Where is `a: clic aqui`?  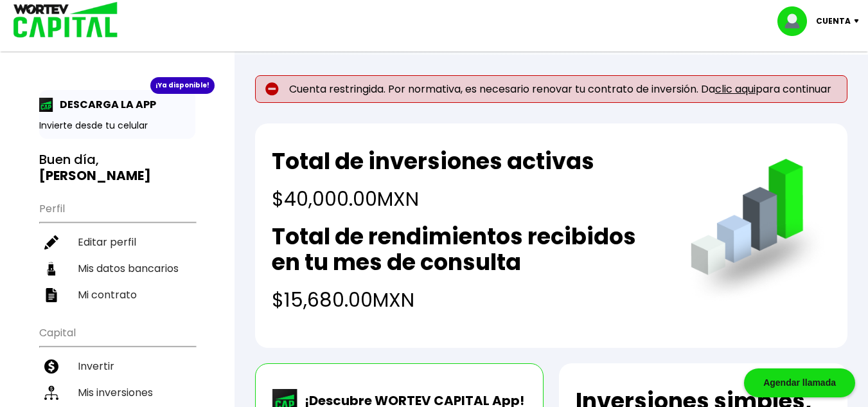
a: clic aqui is located at coordinates (735, 89).